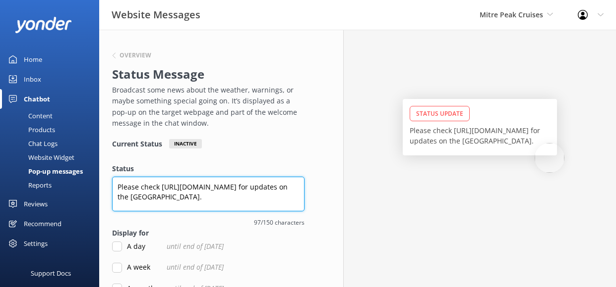 Image resolution: width=616 pixels, height=287 pixels. I want to click on button: Overview, so click(131, 56).